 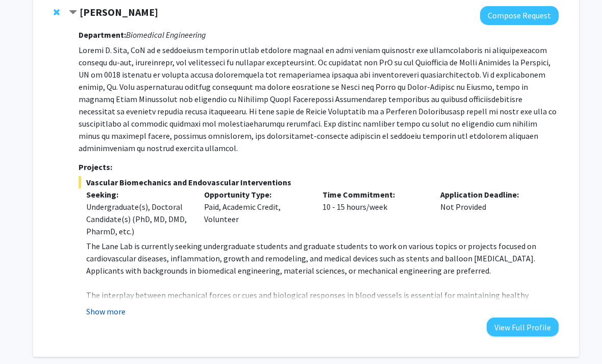 I want to click on p: Seeking:, so click(x=138, y=194).